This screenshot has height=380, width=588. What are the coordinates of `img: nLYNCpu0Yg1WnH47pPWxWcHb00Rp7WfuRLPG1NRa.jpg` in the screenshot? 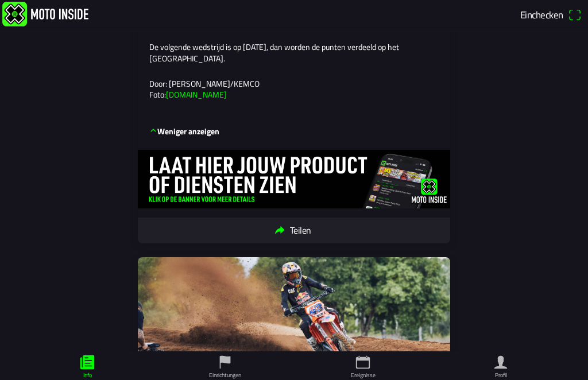 It's located at (294, 307).